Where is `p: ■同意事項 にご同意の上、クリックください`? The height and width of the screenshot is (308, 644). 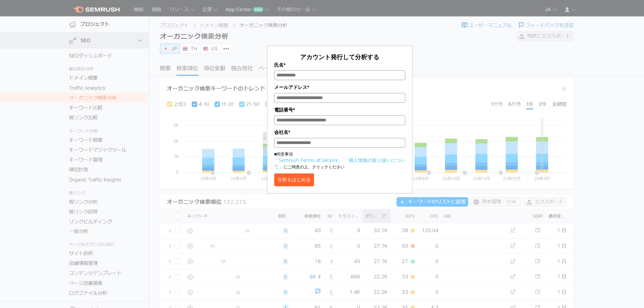 p: ■同意事項 にご同意の上、クリックください is located at coordinates (340, 161).